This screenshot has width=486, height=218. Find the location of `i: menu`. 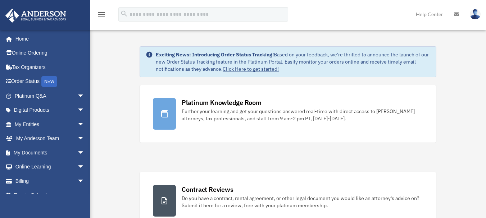

i: menu is located at coordinates (101, 14).